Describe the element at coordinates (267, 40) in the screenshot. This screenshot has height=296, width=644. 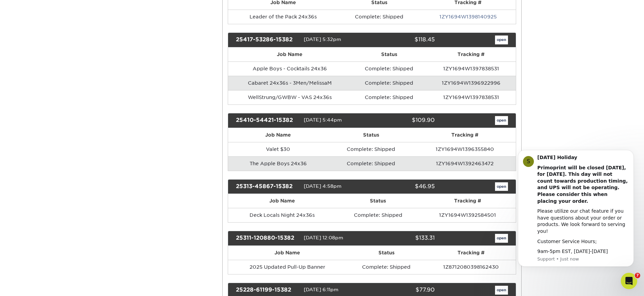
I see `div: 25417-53286-15382` at that location.